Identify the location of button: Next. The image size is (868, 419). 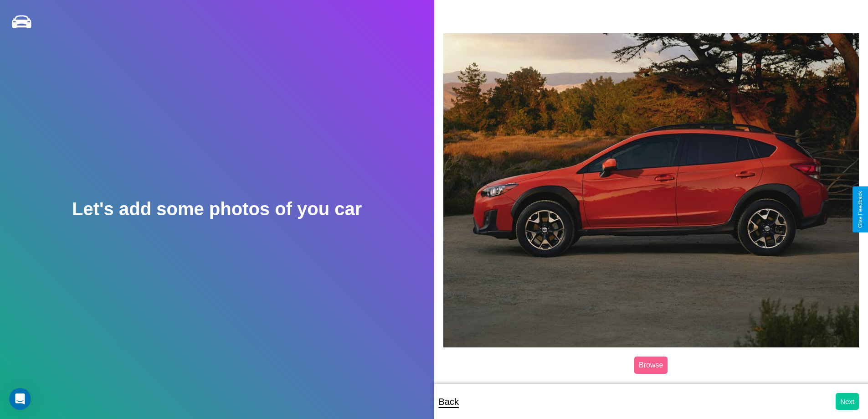
(847, 401).